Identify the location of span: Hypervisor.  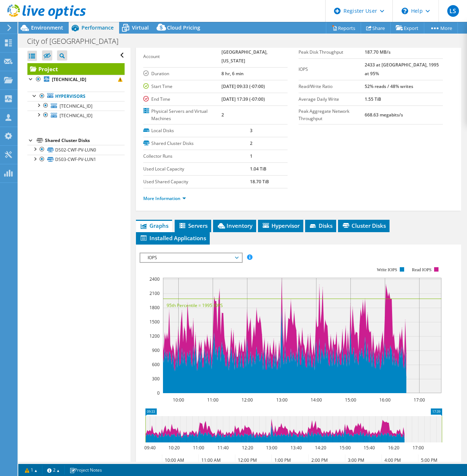
(281, 225).